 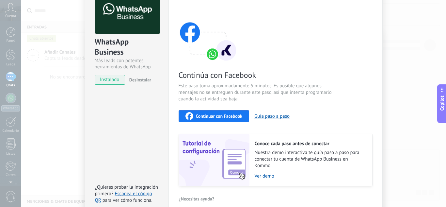 What do you see at coordinates (140, 80) in the screenshot?
I see `span: Desinstalar` at bounding box center [140, 80].